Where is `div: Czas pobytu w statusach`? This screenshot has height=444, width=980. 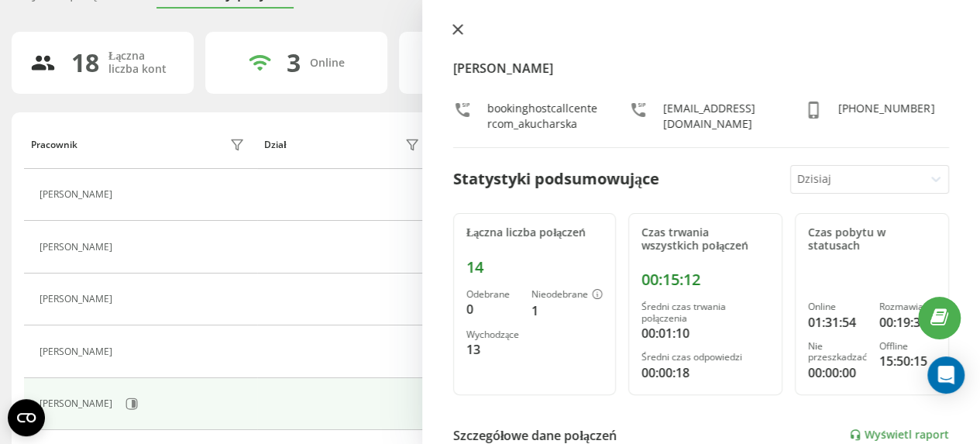
div: Czas pobytu w statusach is located at coordinates (872, 239).